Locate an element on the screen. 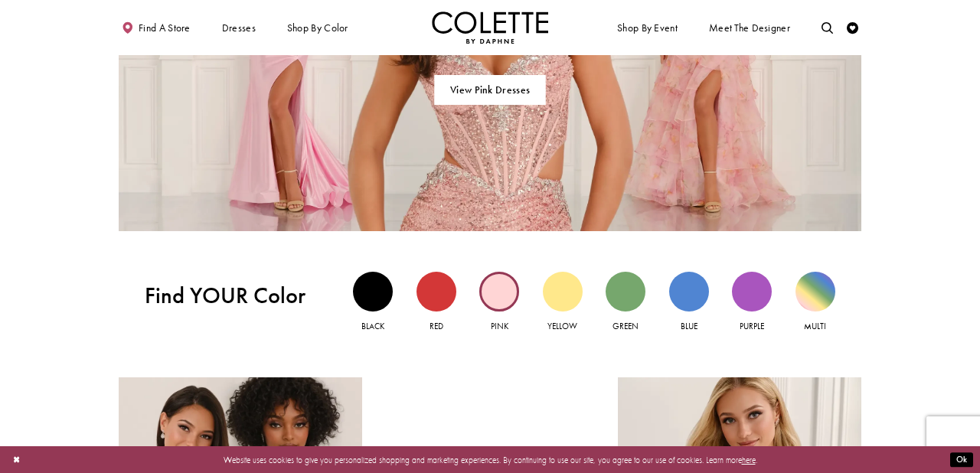 Image resolution: width=980 pixels, height=473 pixels. span: Yellow is located at coordinates (562, 326).